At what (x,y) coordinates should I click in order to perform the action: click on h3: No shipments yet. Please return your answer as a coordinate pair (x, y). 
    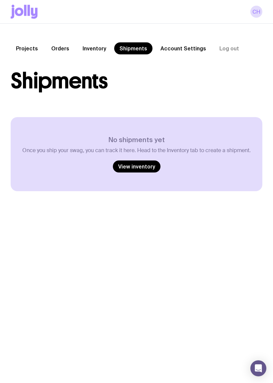
    Looking at the image, I should click on (137, 140).